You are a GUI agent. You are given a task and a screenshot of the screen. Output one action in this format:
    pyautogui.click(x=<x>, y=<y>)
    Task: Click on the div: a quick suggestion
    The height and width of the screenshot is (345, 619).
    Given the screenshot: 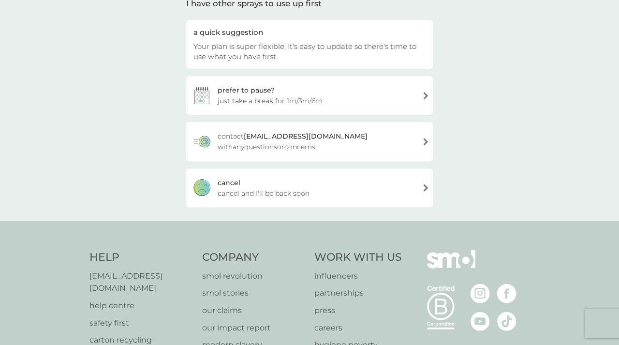 What is the action you would take?
    pyautogui.click(x=310, y=32)
    